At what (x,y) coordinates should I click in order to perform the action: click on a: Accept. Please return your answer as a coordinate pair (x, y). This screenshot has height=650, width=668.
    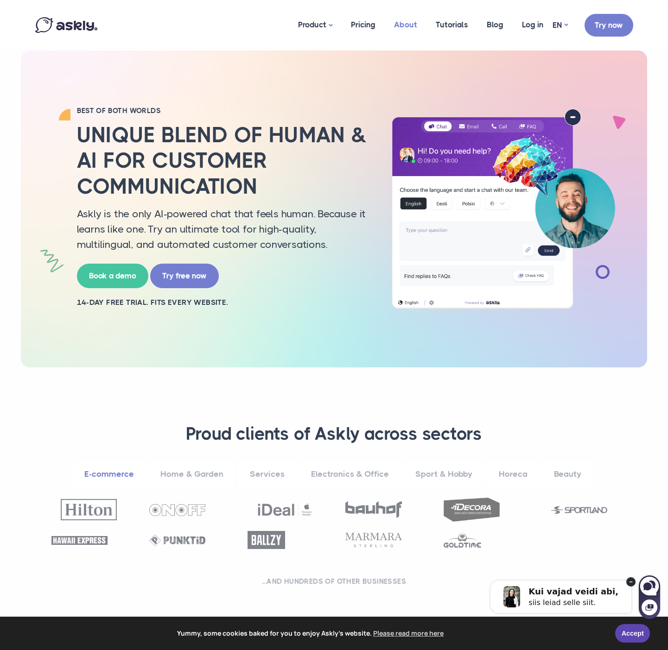
    Looking at the image, I should click on (632, 634).